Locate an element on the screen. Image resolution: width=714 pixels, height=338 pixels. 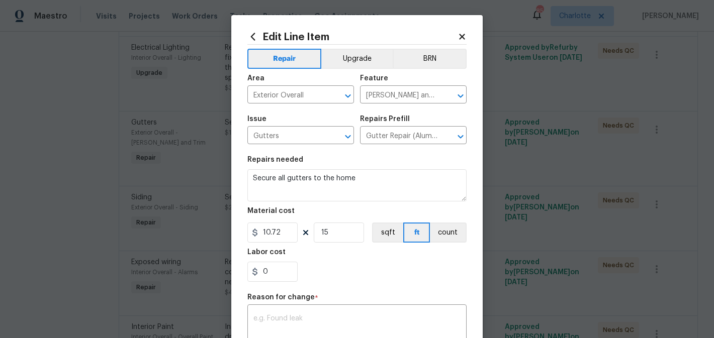
button: BRN is located at coordinates (429, 59).